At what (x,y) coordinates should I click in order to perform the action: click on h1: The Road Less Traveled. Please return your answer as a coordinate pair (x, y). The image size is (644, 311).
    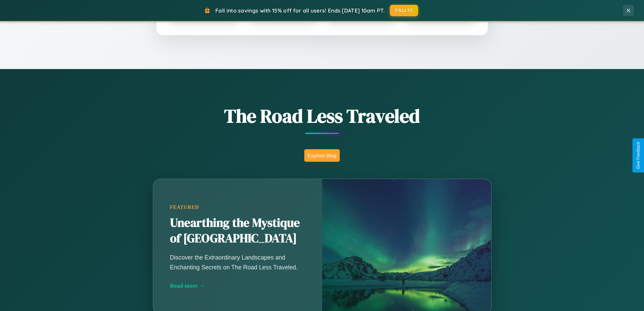
    Looking at the image, I should click on (322, 116).